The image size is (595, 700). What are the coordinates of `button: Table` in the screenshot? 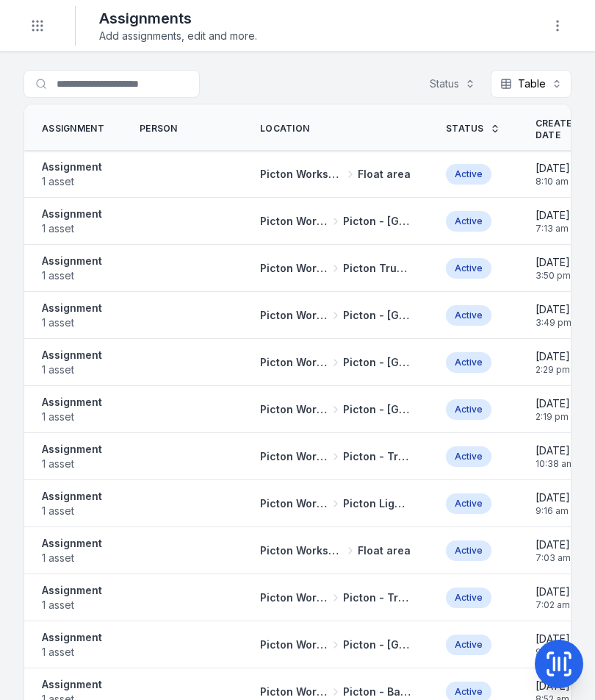 It's located at (532, 84).